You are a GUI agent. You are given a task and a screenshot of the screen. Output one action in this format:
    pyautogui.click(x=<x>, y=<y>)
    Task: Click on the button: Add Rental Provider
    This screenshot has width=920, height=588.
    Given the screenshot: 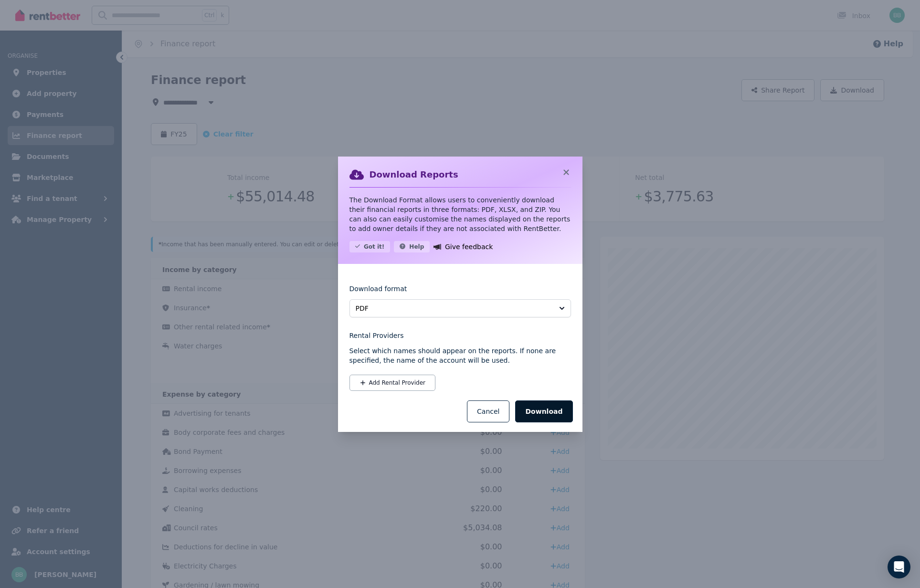 What is the action you would take?
    pyautogui.click(x=393, y=382)
    